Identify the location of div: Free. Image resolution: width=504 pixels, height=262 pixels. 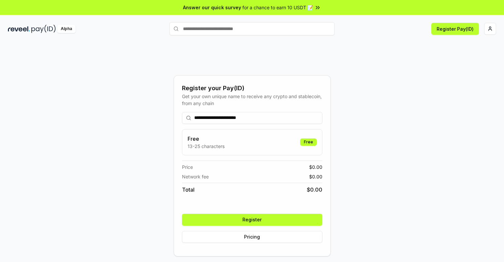
(308, 142).